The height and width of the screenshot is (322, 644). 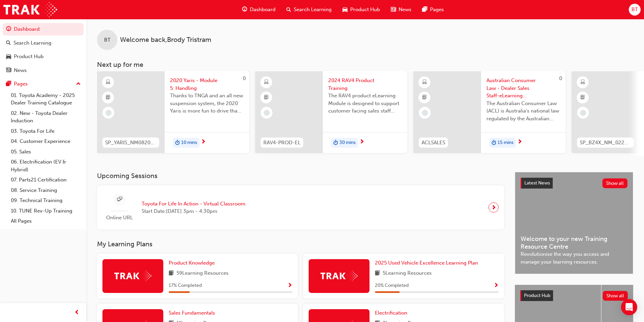 What do you see at coordinates (489, 112) in the screenshot?
I see `a: 0ACLSALESAustralian Consumer Law - Dealer Sales Staff-eLearning moduleThe Australian Consumer Law...` at bounding box center [489, 112].